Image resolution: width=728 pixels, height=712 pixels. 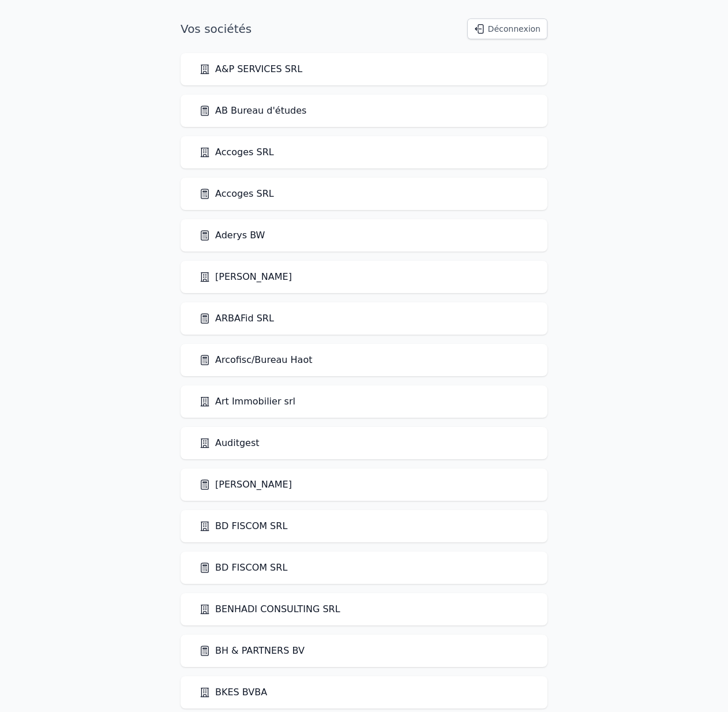 What do you see at coordinates (216, 29) in the screenshot?
I see `h1: Vos sociétés` at bounding box center [216, 29].